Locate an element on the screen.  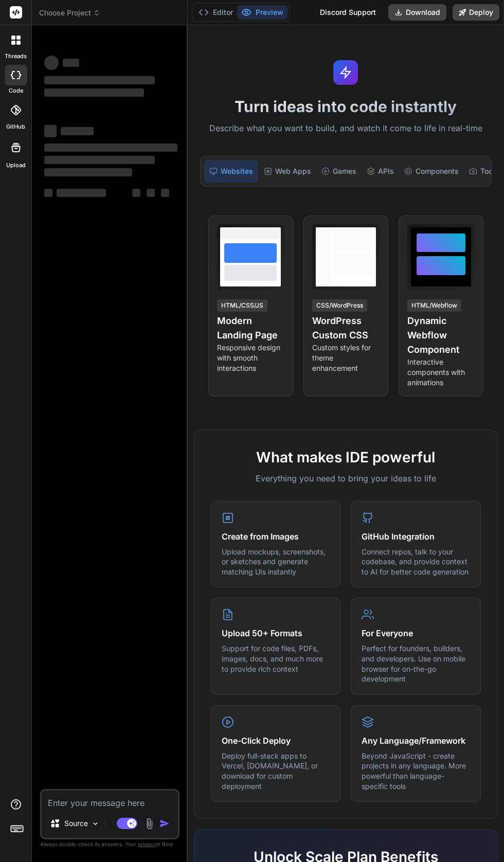
p: Interactive components with animations is located at coordinates (441, 372).